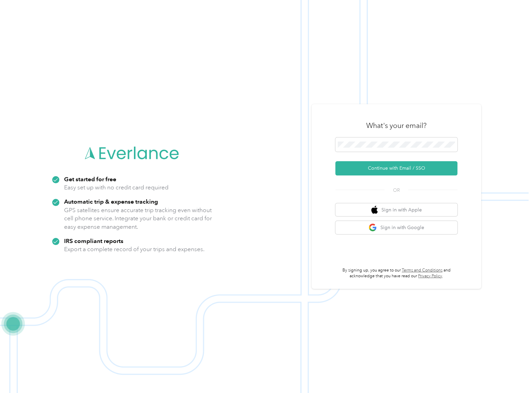 This screenshot has width=532, height=393. I want to click on strong: Get started for free, so click(90, 179).